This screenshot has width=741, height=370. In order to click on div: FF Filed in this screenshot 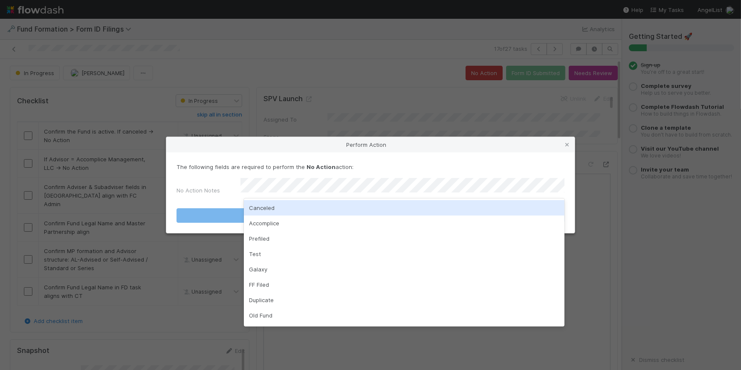, I will do `click(404, 284)`.